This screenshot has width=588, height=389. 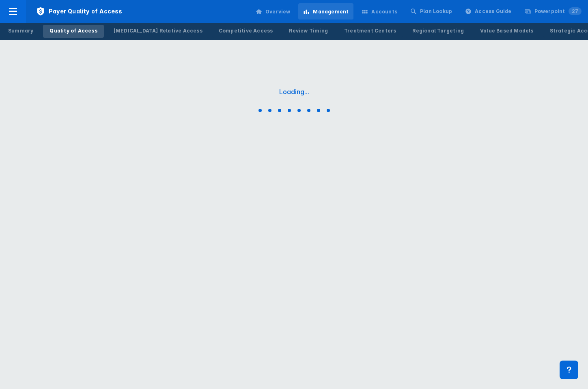 What do you see at coordinates (384, 12) in the screenshot?
I see `div: Accounts` at bounding box center [384, 12].